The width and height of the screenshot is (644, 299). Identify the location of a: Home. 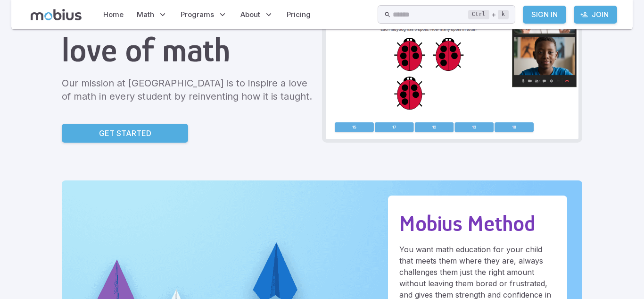
(113, 15).